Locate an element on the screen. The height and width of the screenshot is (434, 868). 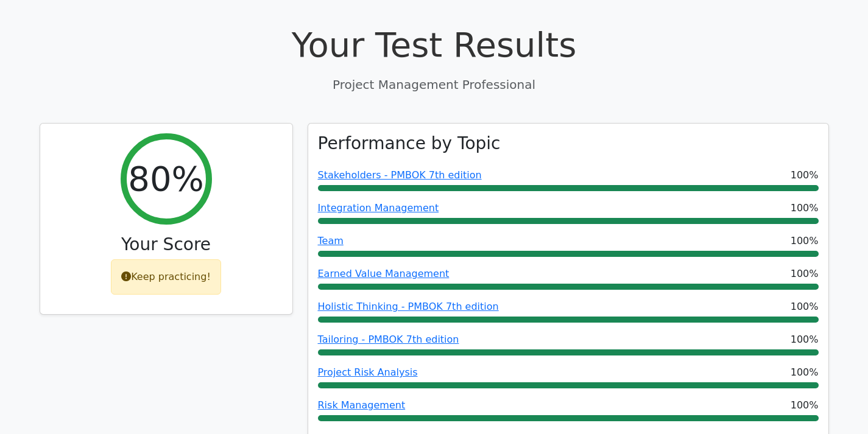
a: Earned Value Management is located at coordinates (384, 274).